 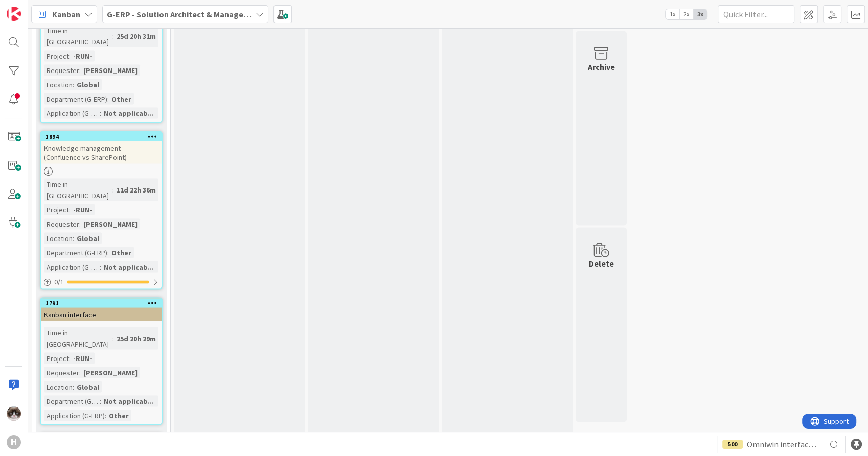 I want to click on span: 2x, so click(x=686, y=14).